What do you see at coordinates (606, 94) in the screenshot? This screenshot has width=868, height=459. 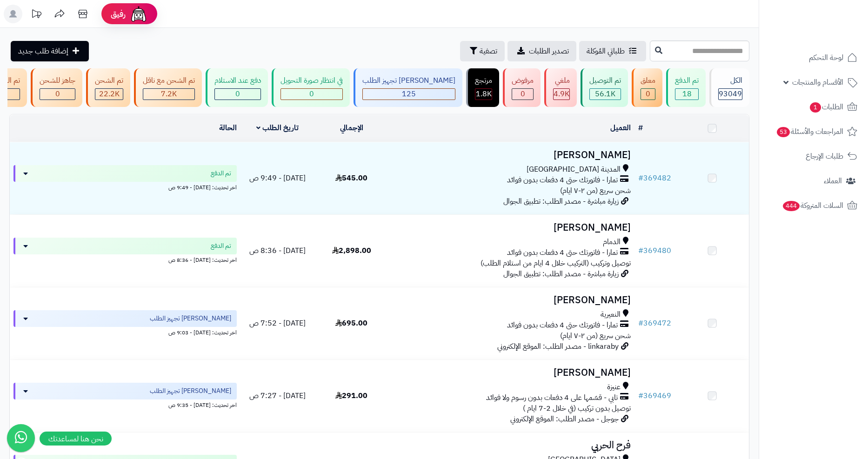 I see `div: 56096` at bounding box center [606, 94].